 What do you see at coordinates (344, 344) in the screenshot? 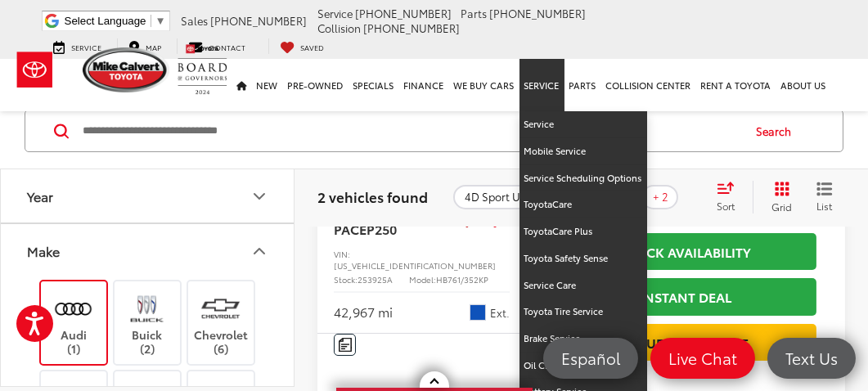
I see `button: Comments` at bounding box center [344, 344].